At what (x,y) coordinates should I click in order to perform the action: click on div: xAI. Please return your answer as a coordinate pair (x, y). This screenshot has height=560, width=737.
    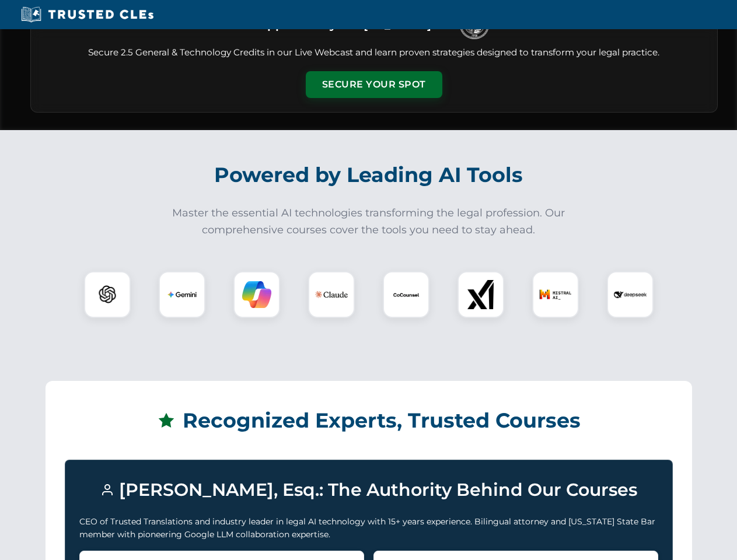
    Looking at the image, I should click on (481, 295).